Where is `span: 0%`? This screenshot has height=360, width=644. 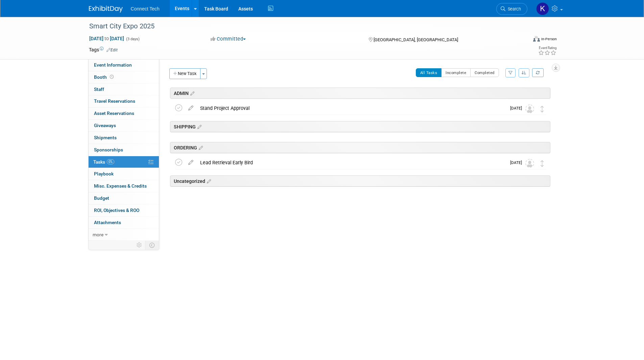
span: 0% is located at coordinates (110, 161).